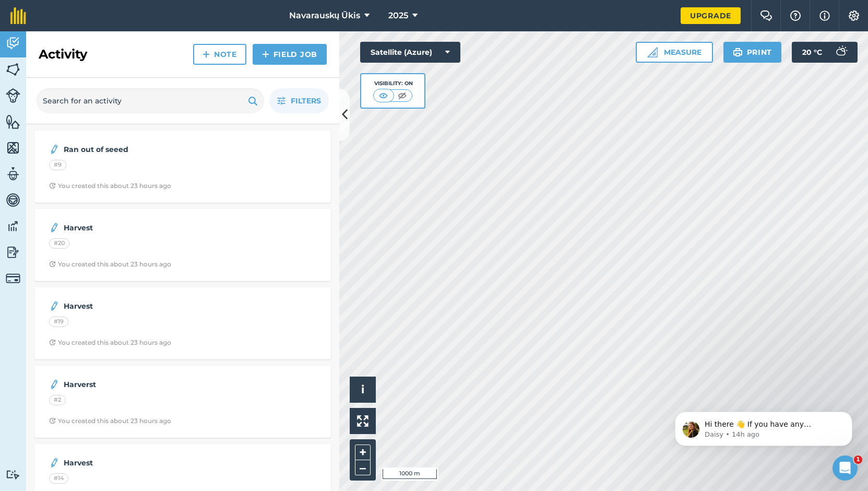 The image size is (868, 491). Describe the element at coordinates (58, 322) in the screenshot. I see `div: #19` at that location.